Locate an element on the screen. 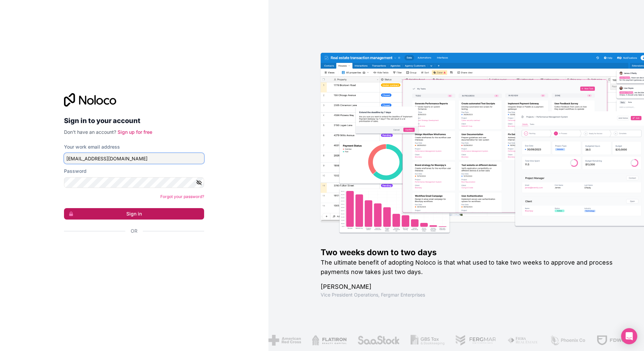 The image size is (644, 351). label: Password is located at coordinates (75, 171).